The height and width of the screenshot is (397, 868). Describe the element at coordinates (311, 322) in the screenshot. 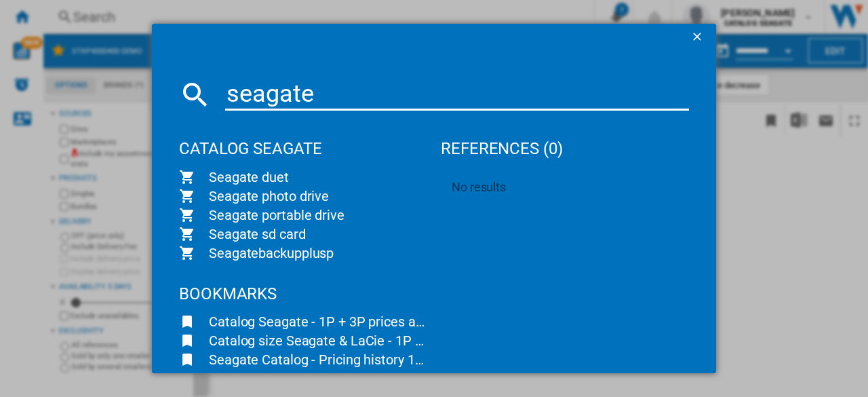

I see `span: Catalog Seagate - 1P + 3P prices and availability` at that location.